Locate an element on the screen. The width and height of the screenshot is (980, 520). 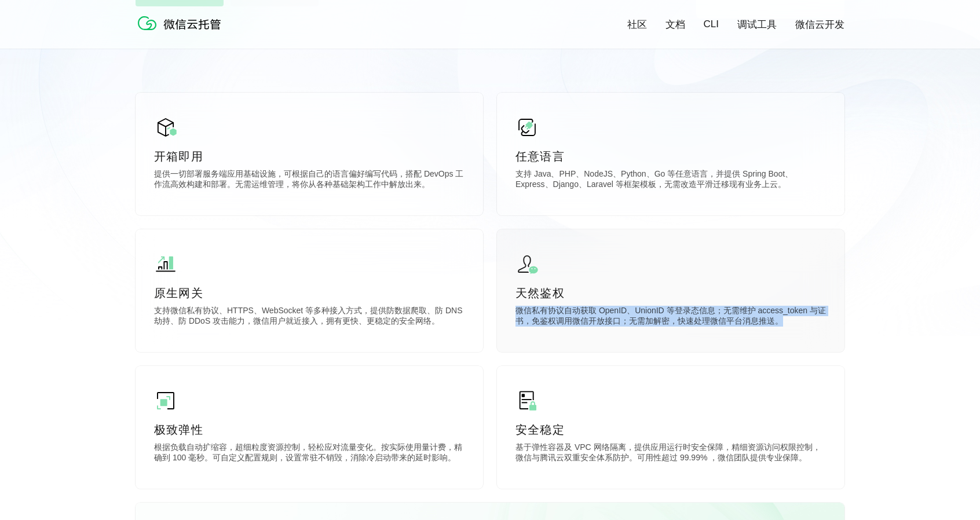
p: 支持 Java、PHP、NodeJS、Python、Go 等任意语言，并提供 Spring Boot、Express、Django、Laravel 等框架模板，无需改造平滑迁移现有业务上云。 is located at coordinates (671, 181).